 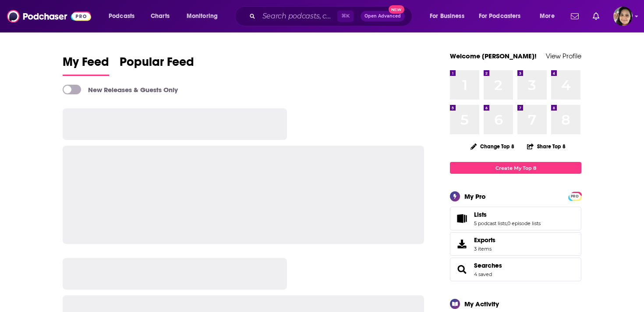 I want to click on button: Open AdvancedNew, so click(x=382, y=16).